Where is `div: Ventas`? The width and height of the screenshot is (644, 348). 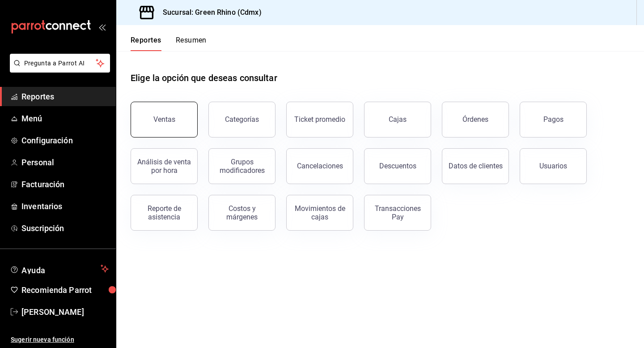 div: Ventas is located at coordinates (164, 119).